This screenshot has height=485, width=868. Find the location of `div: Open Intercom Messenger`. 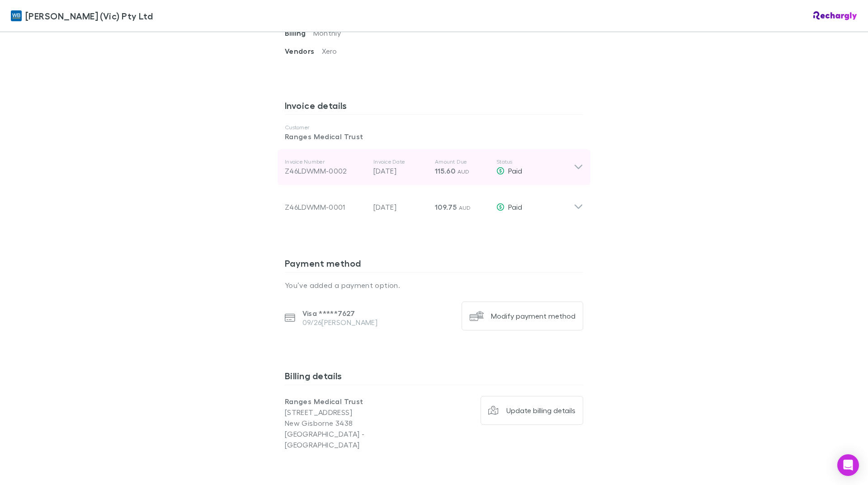

div: Open Intercom Messenger is located at coordinates (848, 465).